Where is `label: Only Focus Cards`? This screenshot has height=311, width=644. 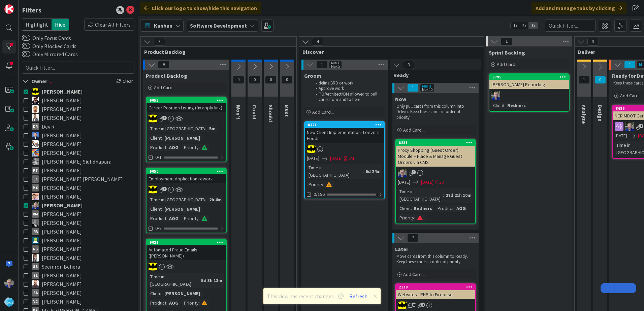
label: Only Focus Cards is located at coordinates (46, 38).